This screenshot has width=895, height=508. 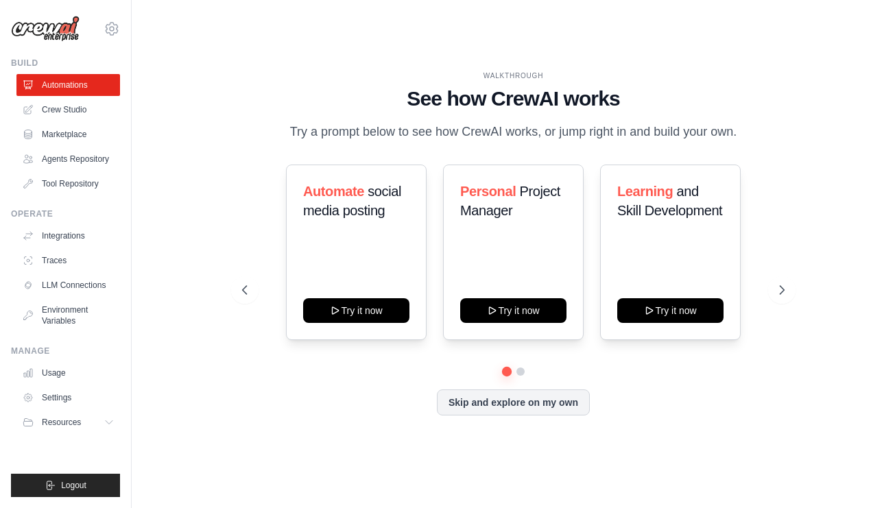 I want to click on a: Integrations, so click(x=68, y=236).